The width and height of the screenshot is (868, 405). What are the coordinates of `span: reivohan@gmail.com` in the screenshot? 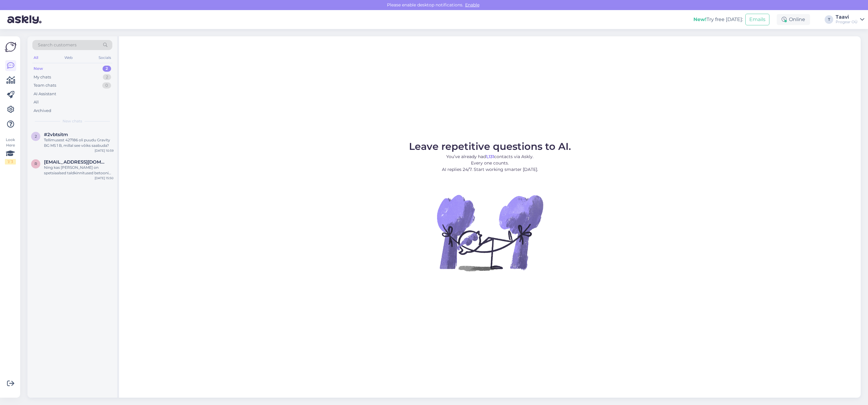 It's located at (76, 162).